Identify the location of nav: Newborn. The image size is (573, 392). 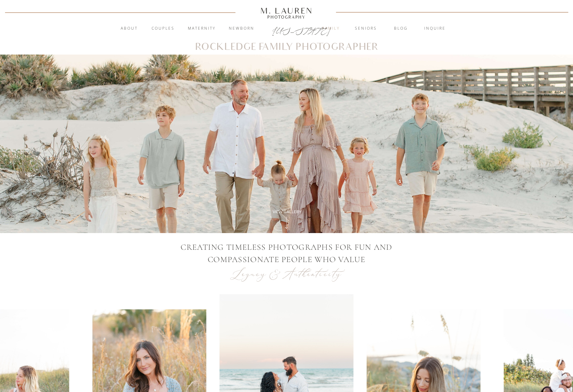
(242, 28).